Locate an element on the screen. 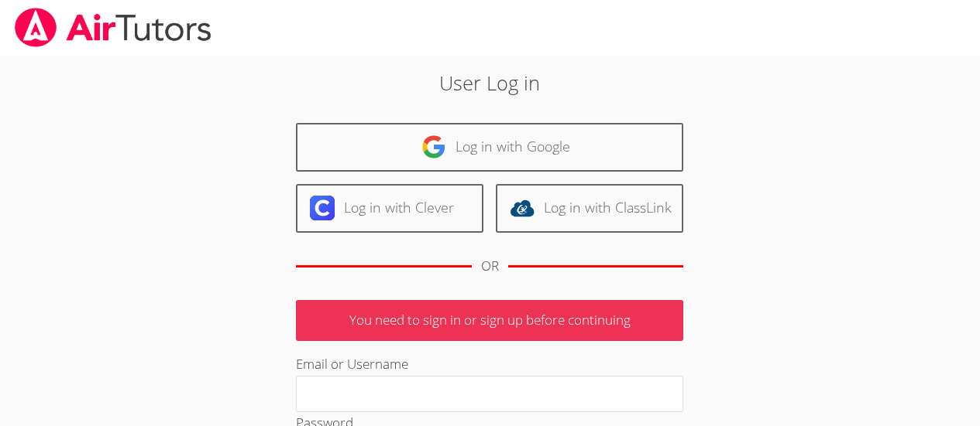 Image resolution: width=980 pixels, height=426 pixels. label: Email or Username is located at coordinates (352, 363).